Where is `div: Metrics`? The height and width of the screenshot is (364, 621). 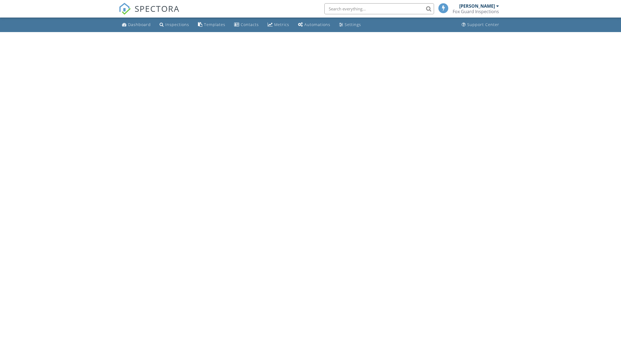
div: Metrics is located at coordinates (281, 25).